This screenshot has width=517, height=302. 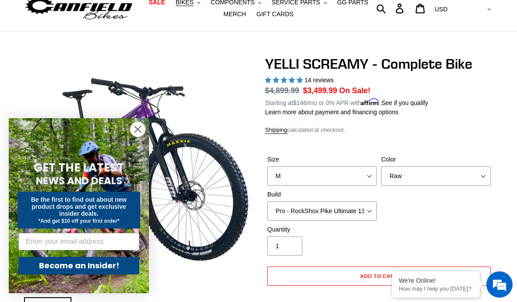 What do you see at coordinates (79, 168) in the screenshot?
I see `span: GET THE LATEST` at bounding box center [79, 168].